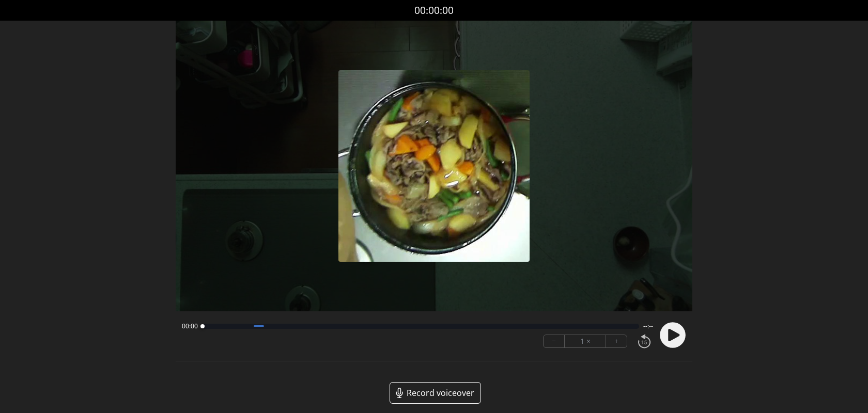  I want to click on a: Record voiceover, so click(435, 393).